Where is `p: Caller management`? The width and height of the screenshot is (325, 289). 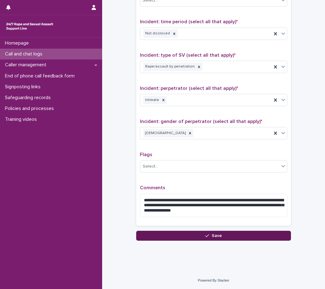
p: Caller management is located at coordinates (27, 65).